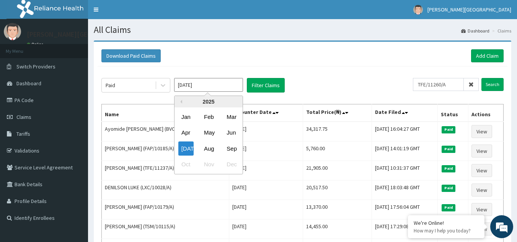  Describe the element at coordinates (337, 151) in the screenshot. I see `td: 5,760.00` at that location.